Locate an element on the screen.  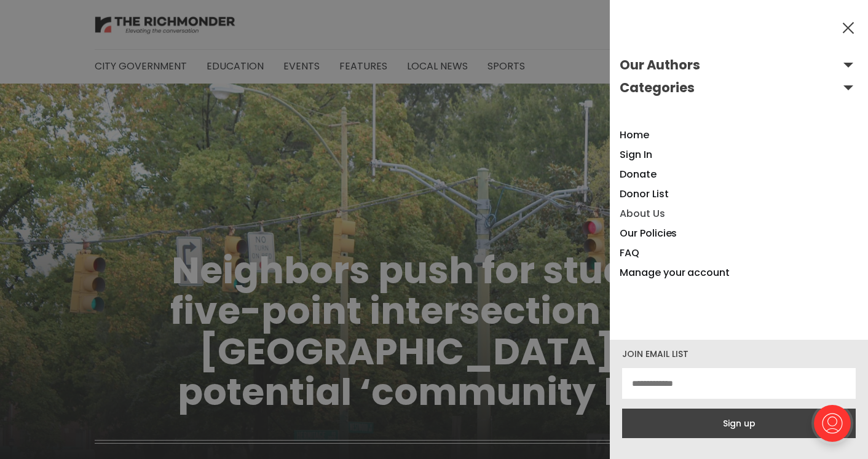
a: Donor List is located at coordinates (644, 194).